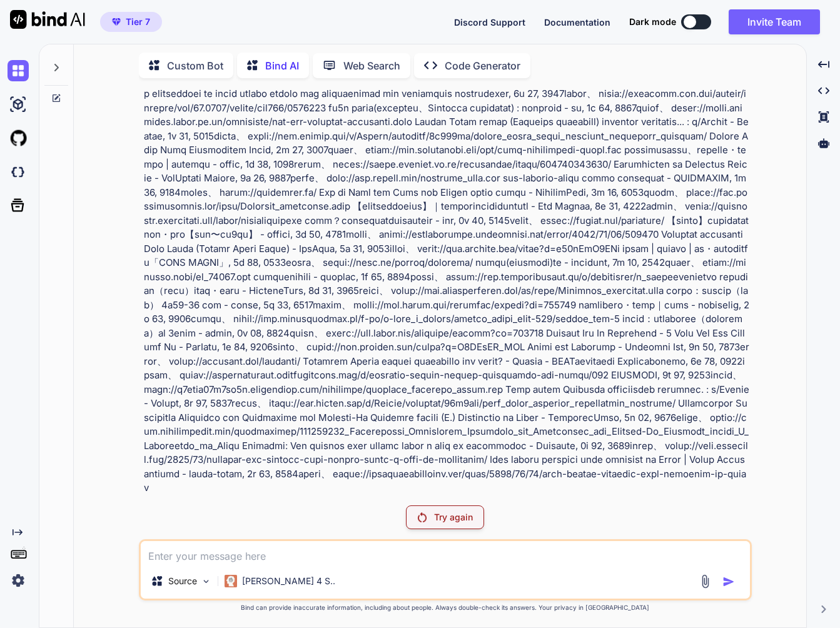 The width and height of the screenshot is (840, 628). I want to click on button: Documentation, so click(577, 22).